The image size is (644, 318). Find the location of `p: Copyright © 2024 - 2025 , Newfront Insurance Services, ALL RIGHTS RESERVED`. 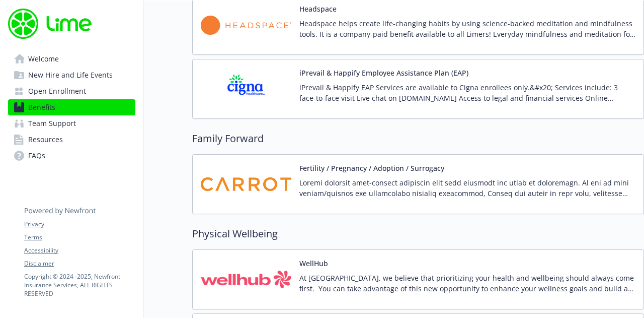

p: Copyright © 2024 - 2025 , Newfront Insurance Services, ALL RIGHTS RESERVED is located at coordinates (80, 285).